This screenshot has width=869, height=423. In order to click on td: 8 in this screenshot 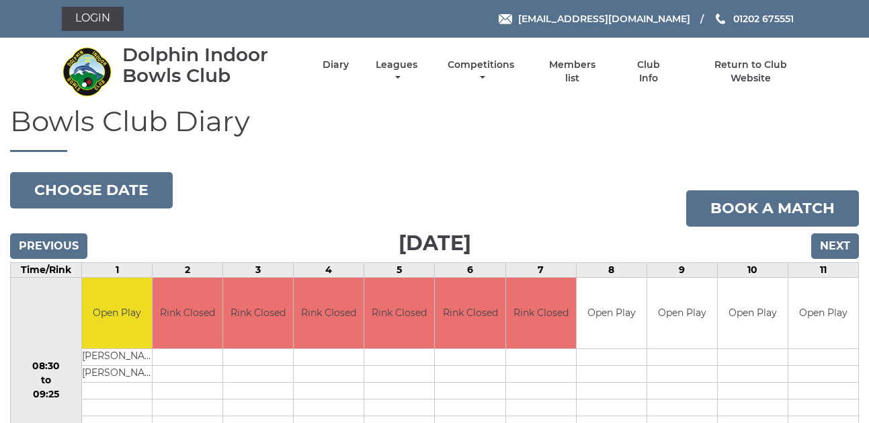, I will do `click(611, 270)`.